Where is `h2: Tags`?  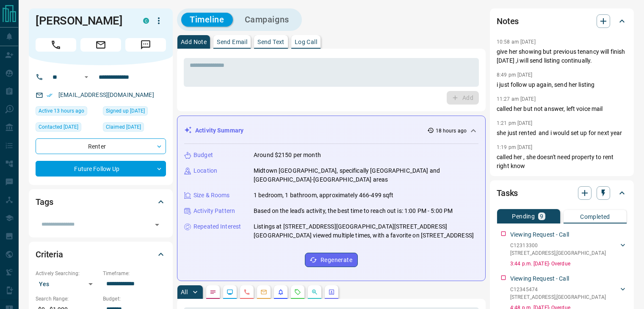 h2: Tags is located at coordinates (44, 202).